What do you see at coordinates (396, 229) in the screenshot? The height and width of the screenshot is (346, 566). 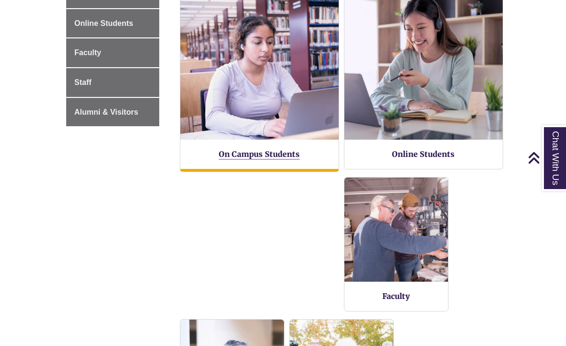 I see `img: Faculty Resources` at bounding box center [396, 229].